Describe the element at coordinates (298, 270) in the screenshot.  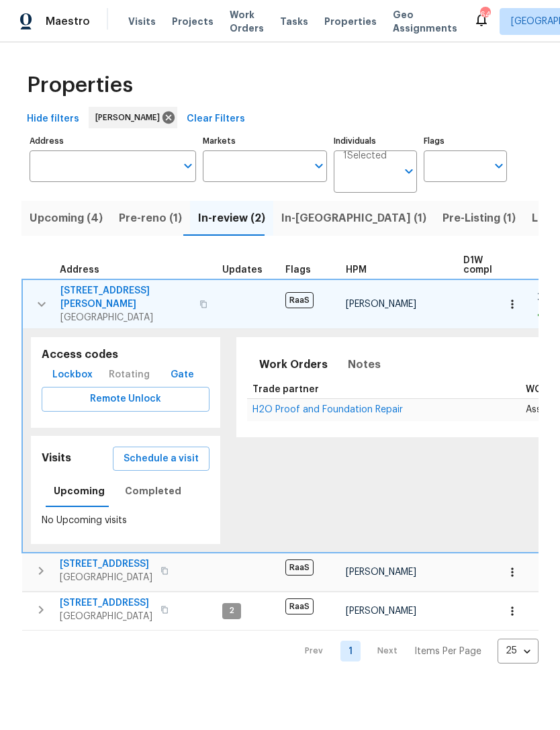
I see `span: Flags` at that location.